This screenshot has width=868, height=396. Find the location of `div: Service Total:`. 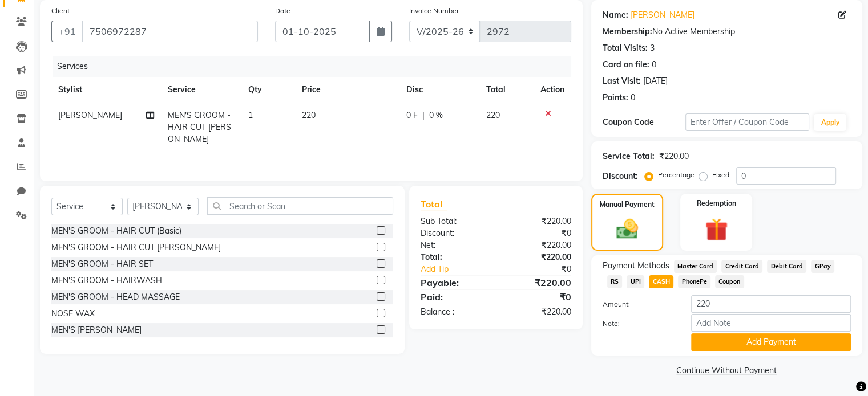

div: Service Total: is located at coordinates (629, 156).